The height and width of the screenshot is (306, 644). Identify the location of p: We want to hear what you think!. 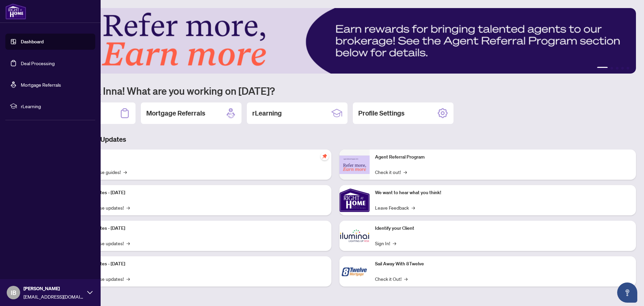
(503, 193).